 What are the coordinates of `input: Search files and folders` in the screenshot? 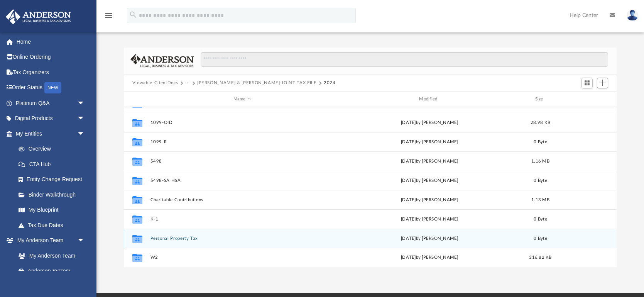 It's located at (405, 59).